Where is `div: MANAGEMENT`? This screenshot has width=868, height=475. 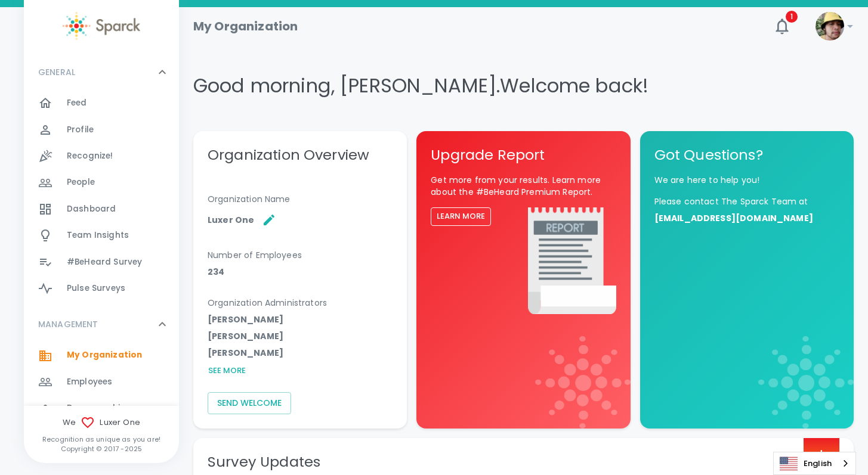 div: MANAGEMENT is located at coordinates (102, 325).